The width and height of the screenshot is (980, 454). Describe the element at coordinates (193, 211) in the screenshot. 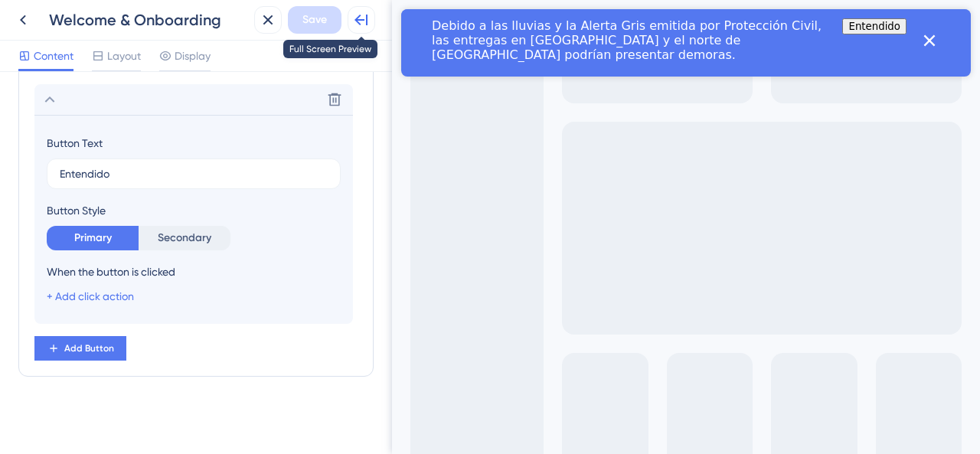

I see `div: Button Style` at that location.